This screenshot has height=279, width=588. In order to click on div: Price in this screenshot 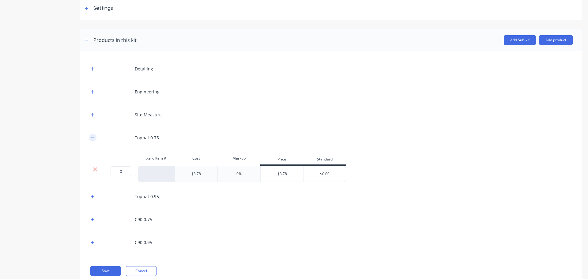, I will do `click(282, 160)`.